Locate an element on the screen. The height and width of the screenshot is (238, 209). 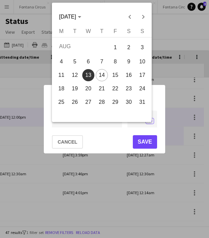
button: Choose month and year is located at coordinates (70, 17).